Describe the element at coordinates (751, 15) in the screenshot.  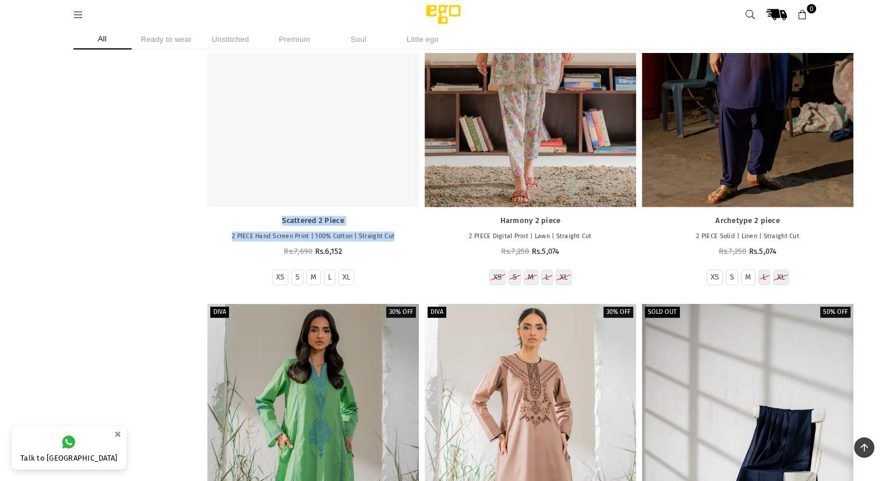
I see `a: Search` at that location.